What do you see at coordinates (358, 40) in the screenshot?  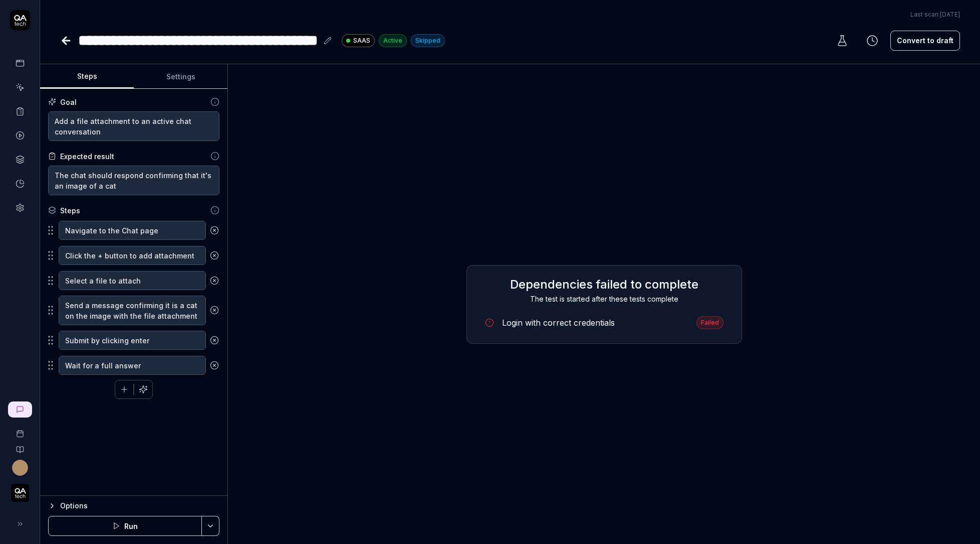 I see `a: SAAS` at bounding box center [358, 40].